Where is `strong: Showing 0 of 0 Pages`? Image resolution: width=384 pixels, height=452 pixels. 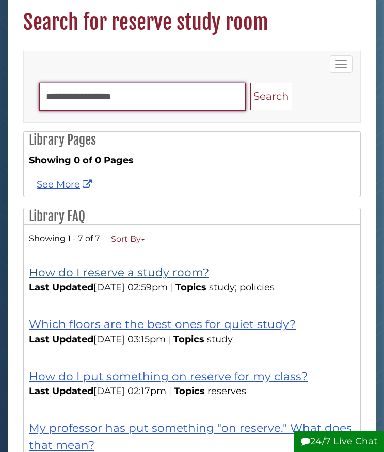 strong: Showing 0 of 0 Pages is located at coordinates (192, 160).